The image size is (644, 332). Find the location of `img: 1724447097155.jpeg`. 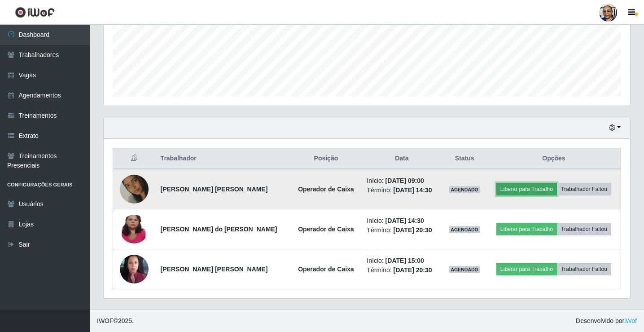

img: 1724447097155.jpeg is located at coordinates (134, 269).